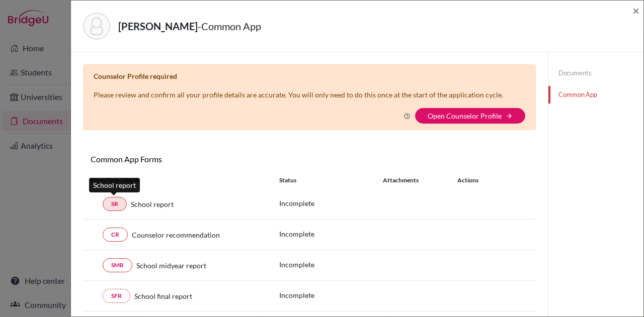 This screenshot has height=317, width=644. I want to click on div: Attachments, so click(414, 181).